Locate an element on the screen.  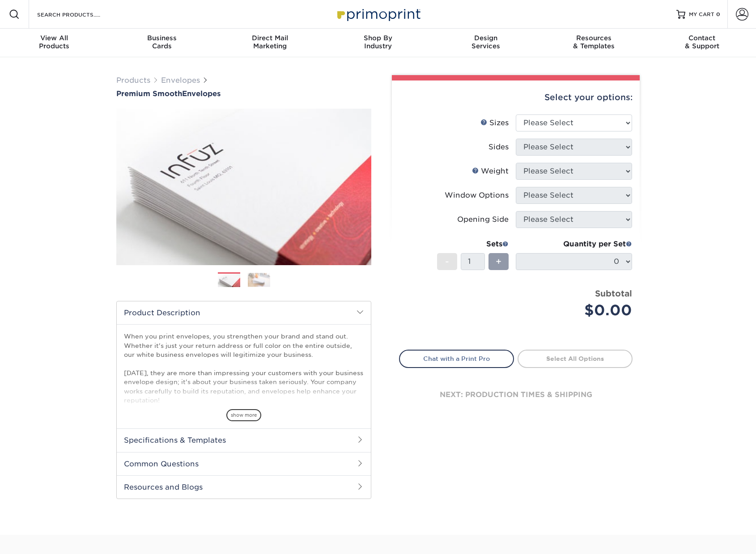
div: Weight is located at coordinates (490, 171).